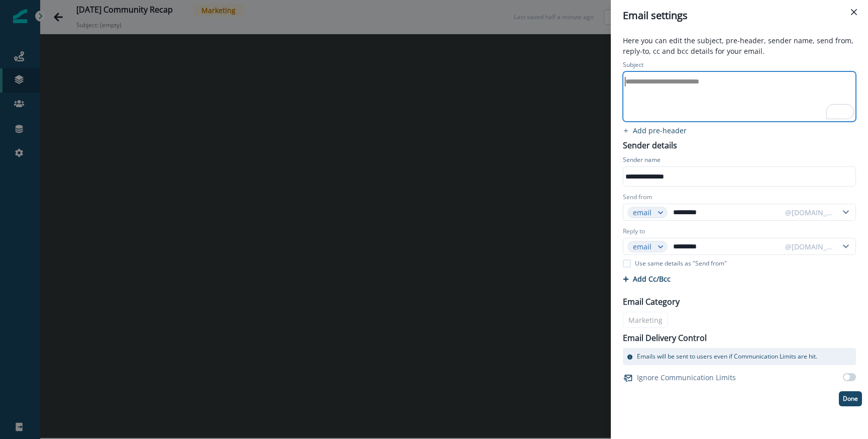  Describe the element at coordinates (739, 47) in the screenshot. I see `p: Here you can edit the subject, pre-header, sender name, send from, reply-to, cc and bcc details f...` at that location.